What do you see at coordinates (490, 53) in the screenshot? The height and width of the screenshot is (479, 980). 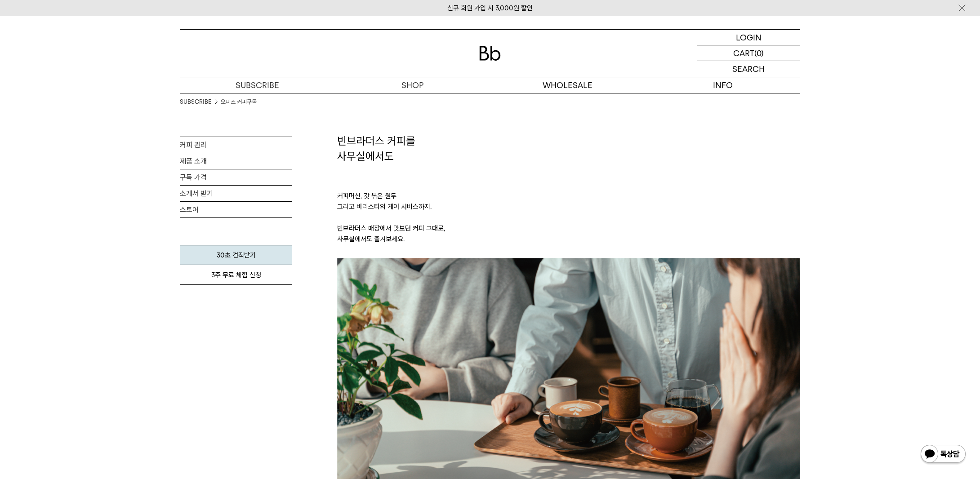 I see `img: 로고` at bounding box center [490, 53].